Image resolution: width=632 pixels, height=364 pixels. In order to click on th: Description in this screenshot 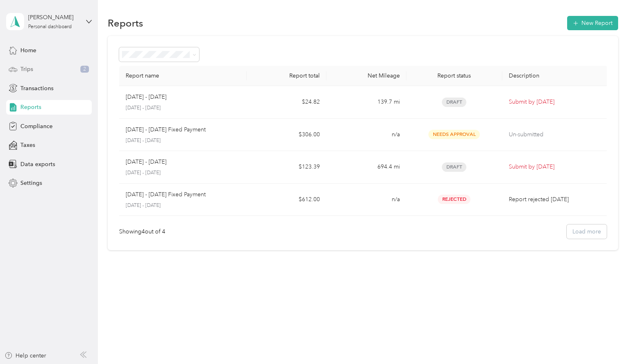, I will do `click(555, 76)`.